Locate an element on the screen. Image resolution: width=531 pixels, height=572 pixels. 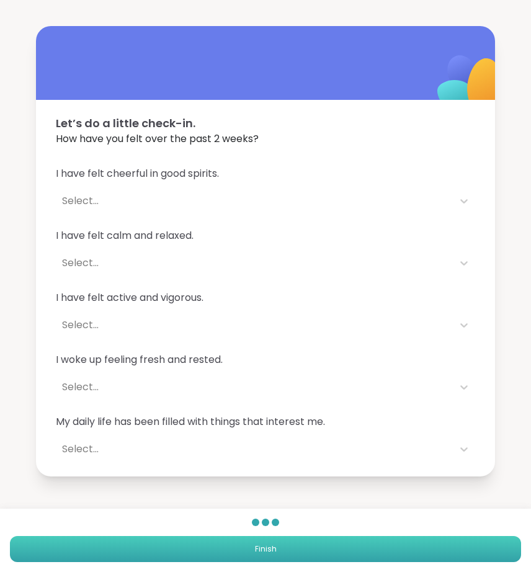
span: Let’s do a little check-in. is located at coordinates (266, 123).